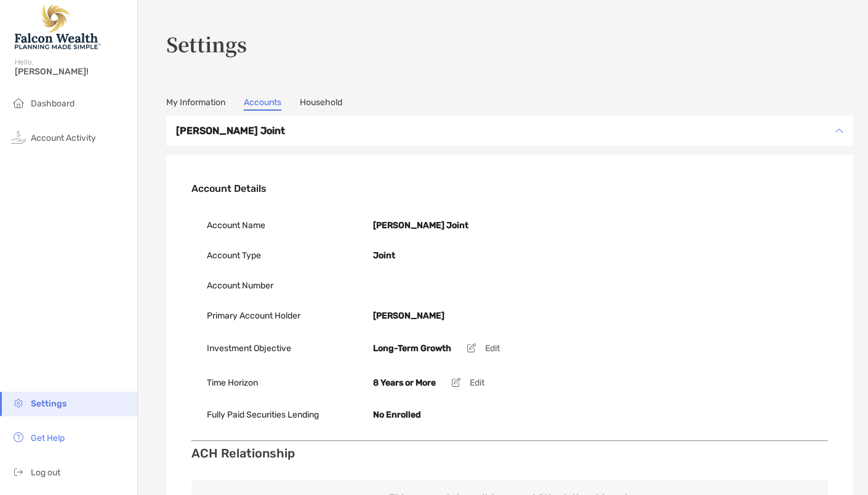  Describe the element at coordinates (196, 104) in the screenshot. I see `a: My Information` at that location.